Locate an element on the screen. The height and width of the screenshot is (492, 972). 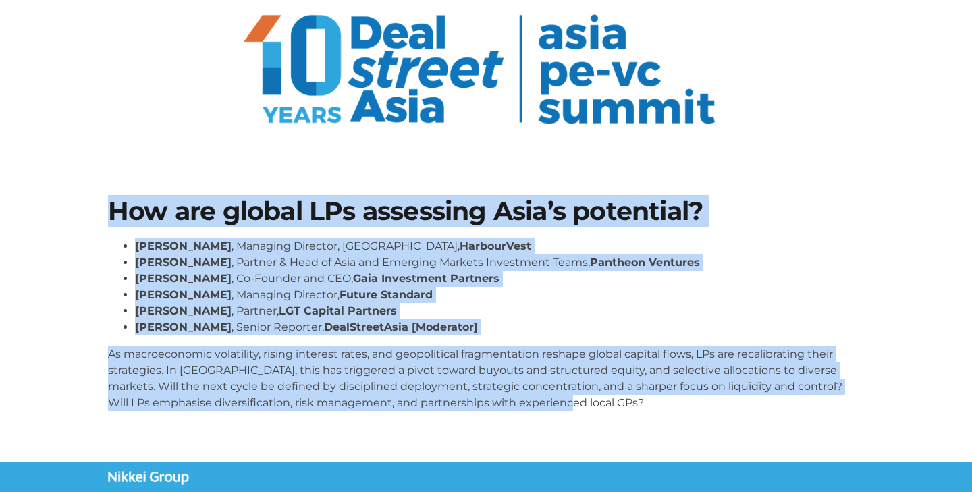
p: As macroeconomic volatility, rising interest rates, and geopolitical fragmentation reshape global... is located at coordinates (486, 379).